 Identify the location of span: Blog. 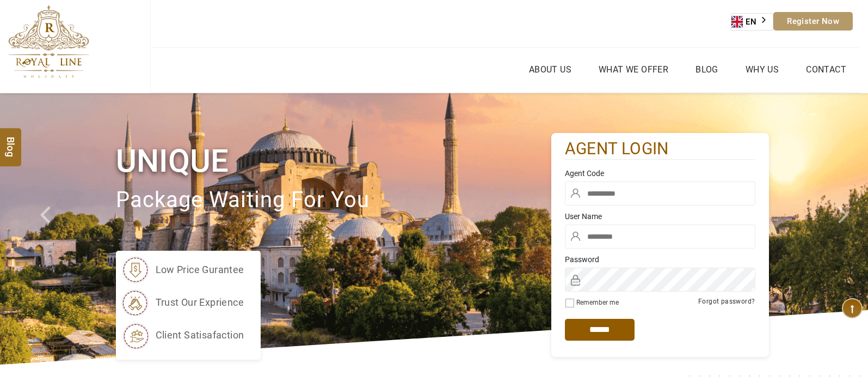
(11, 141).